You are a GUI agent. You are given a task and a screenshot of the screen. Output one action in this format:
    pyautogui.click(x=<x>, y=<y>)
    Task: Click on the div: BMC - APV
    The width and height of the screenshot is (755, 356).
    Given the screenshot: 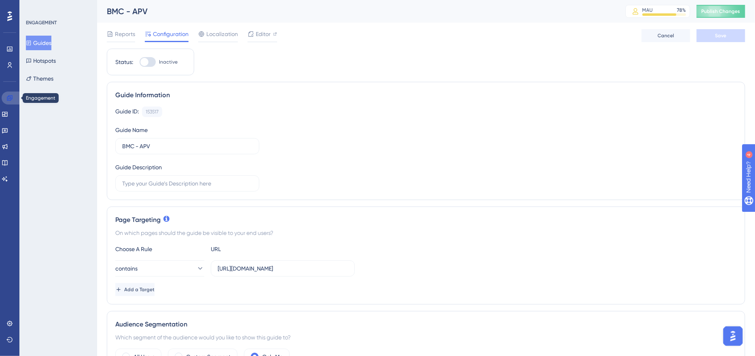 What is the action you would take?
    pyautogui.click(x=356, y=11)
    